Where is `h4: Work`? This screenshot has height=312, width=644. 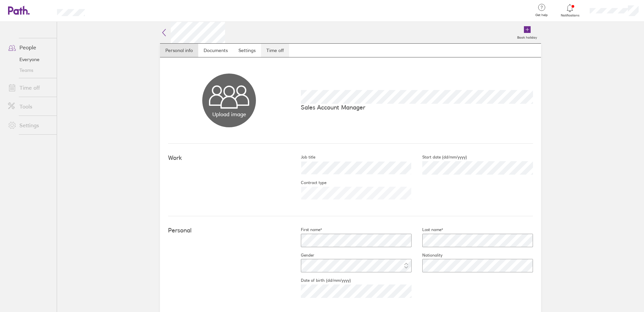 h4: Work is located at coordinates (229, 157).